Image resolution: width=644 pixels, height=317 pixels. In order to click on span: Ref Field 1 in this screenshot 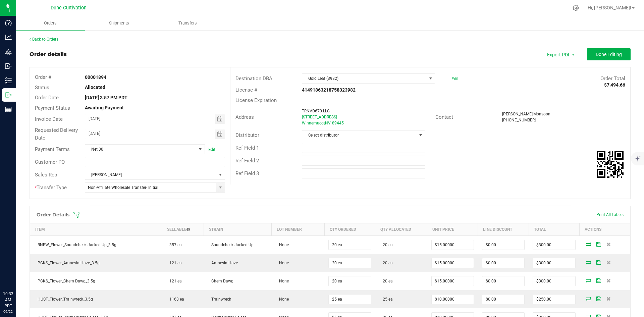, I will do `click(247, 148)`.